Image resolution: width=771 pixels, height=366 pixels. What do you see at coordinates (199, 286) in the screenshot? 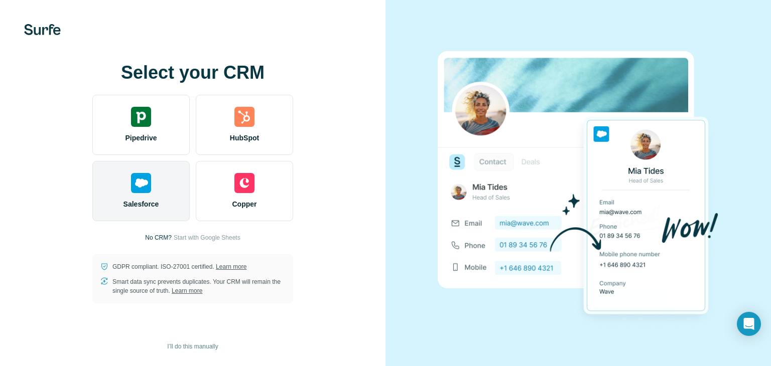
I see `p: Smart data sync prevents duplicates. Your CRM will remain the single source of truth.` at bounding box center [199, 286].